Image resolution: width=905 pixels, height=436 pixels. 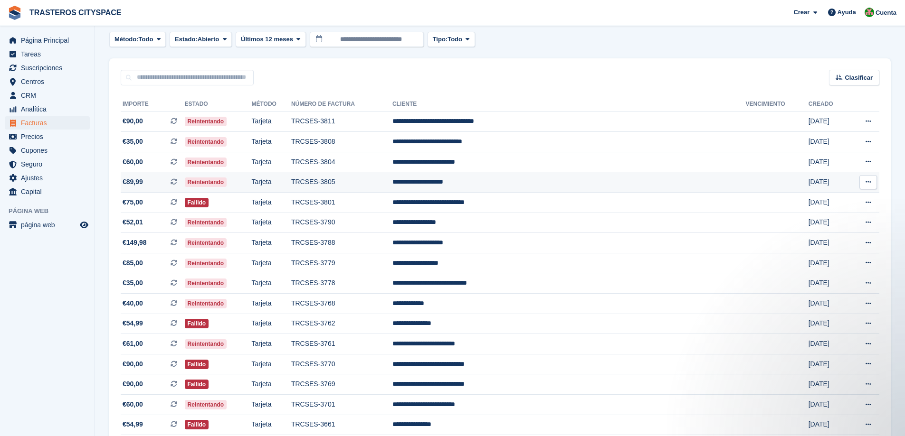 I want to click on th: Vencimiento, so click(x=777, y=104).